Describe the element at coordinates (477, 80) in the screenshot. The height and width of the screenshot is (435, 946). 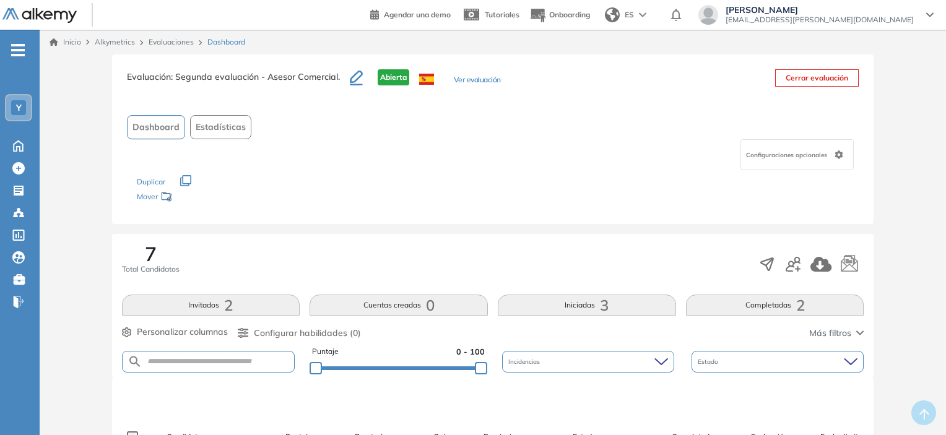
I see `button: Ver evaluación` at that location.